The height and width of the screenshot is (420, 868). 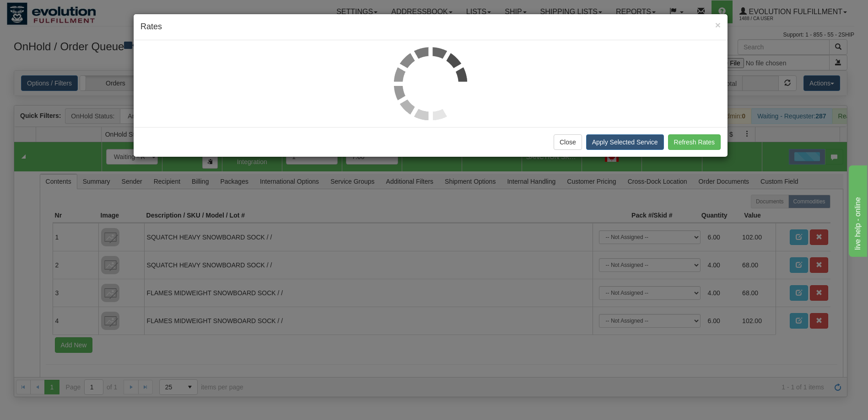 I want to click on div: live help - online, so click(x=46, y=11).